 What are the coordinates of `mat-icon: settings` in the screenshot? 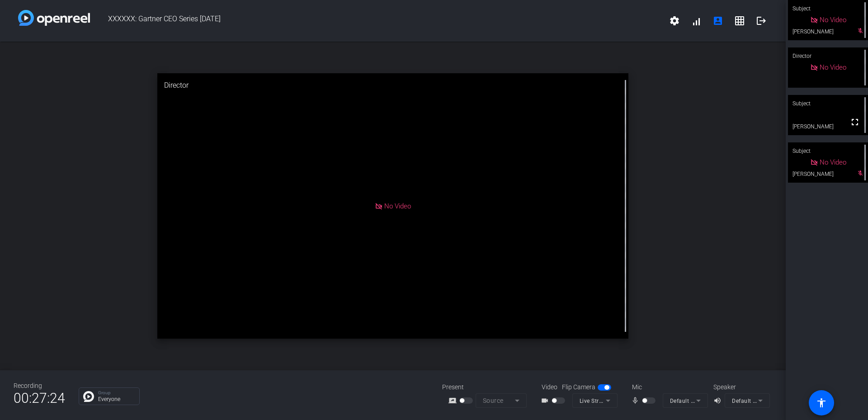 It's located at (674, 21).